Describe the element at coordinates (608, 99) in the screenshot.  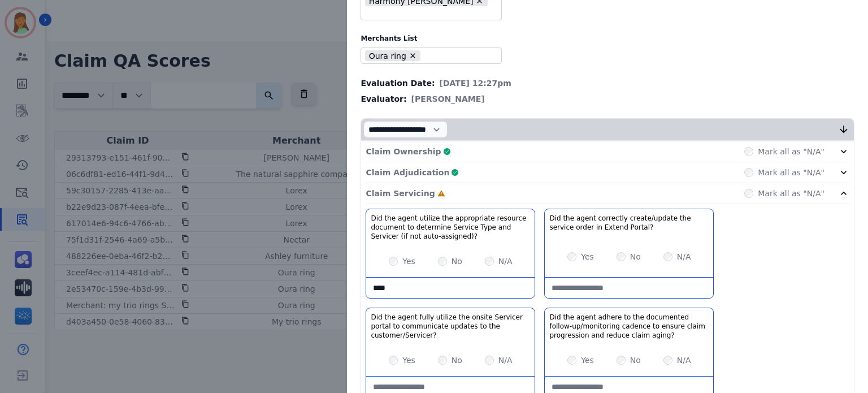
I see `div: Evaluator:` at that location.